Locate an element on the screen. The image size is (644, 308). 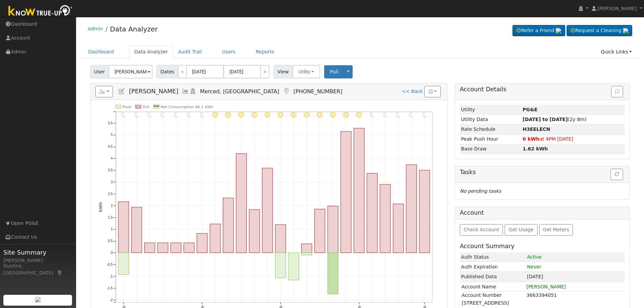
i: 1AM - Clear is located at coordinates (137, 115).